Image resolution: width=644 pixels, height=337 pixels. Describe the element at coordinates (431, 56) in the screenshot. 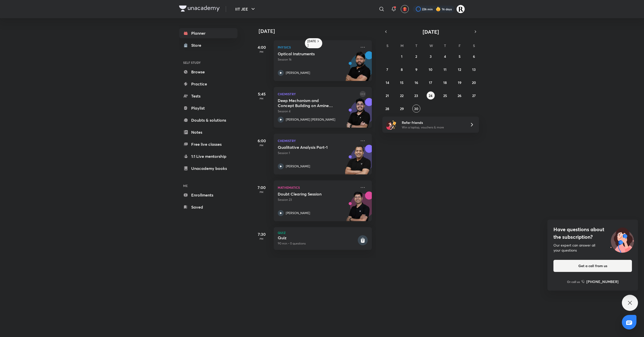

I see `button: September 3, 2025` at that location.